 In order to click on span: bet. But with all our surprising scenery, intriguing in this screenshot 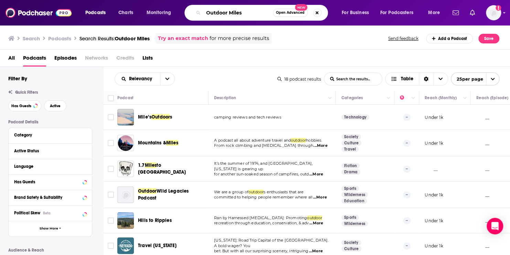, I will do `click(261, 251)`.